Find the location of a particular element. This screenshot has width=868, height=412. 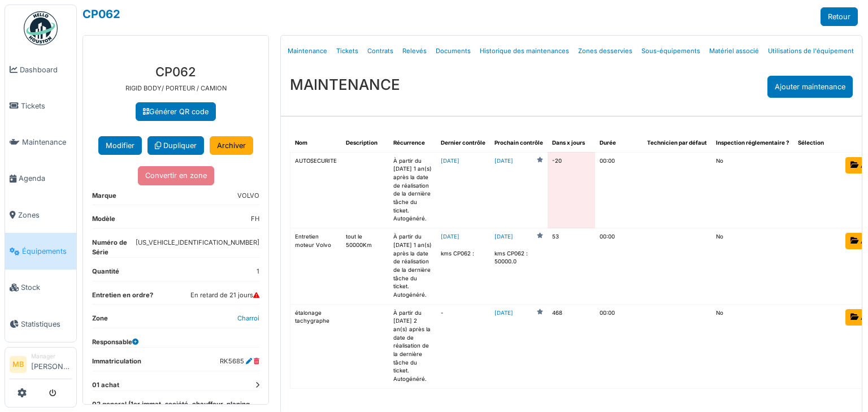

th: Durée is located at coordinates (619, 143).